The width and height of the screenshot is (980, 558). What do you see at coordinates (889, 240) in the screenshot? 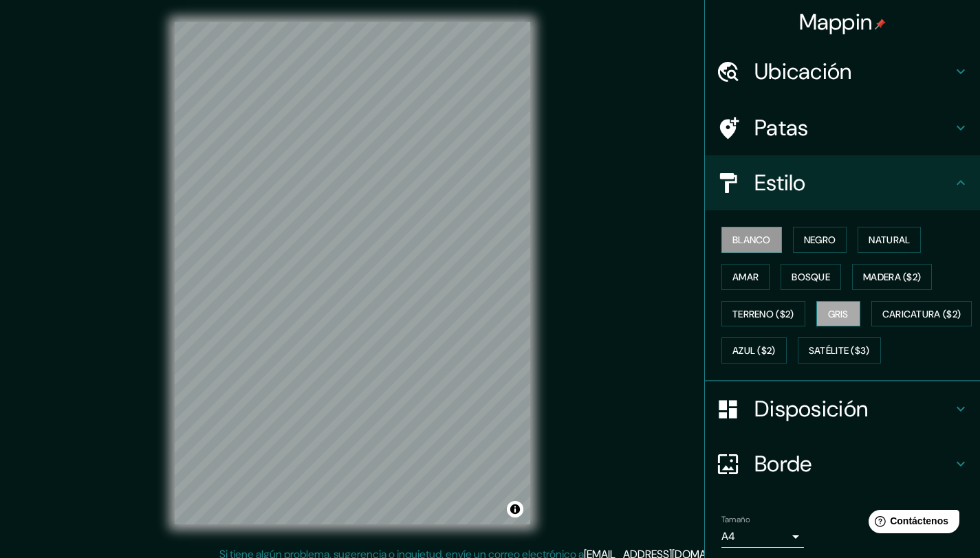
I see `font: Natural` at bounding box center [889, 240].